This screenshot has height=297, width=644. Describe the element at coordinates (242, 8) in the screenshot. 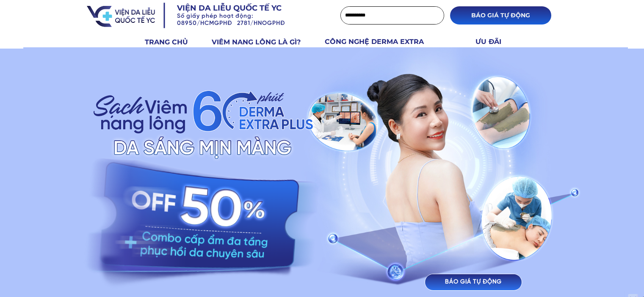

I see `h3: Viện da liễu quốc tế YC` at that location.